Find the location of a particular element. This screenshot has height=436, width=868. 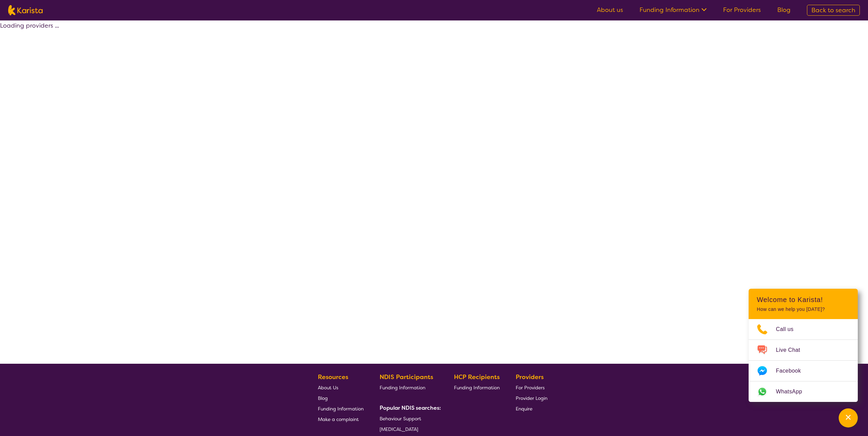

a: Behaviour Support is located at coordinates (409, 418).